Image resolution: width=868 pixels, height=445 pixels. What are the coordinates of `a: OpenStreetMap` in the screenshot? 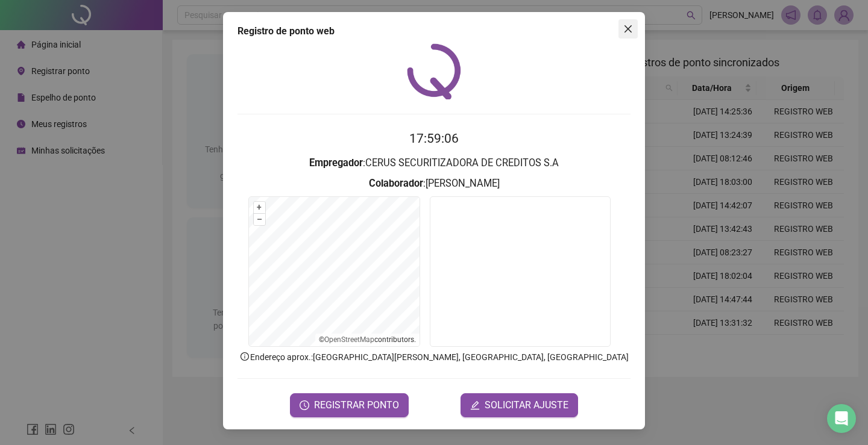 It's located at (349, 340).